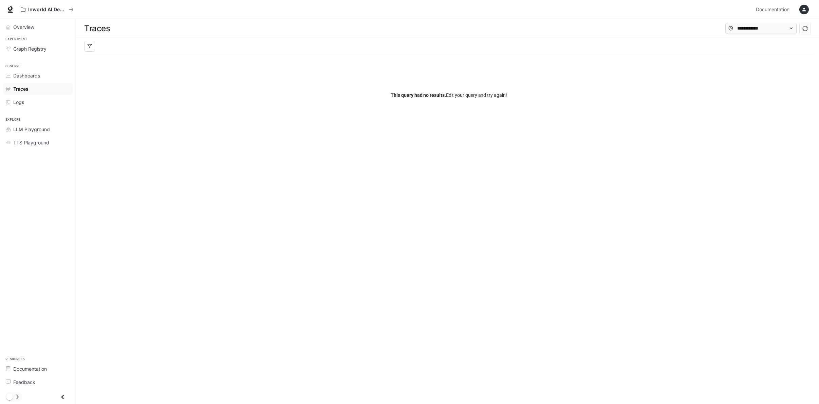 Image resolution: width=819 pixels, height=404 pixels. Describe the element at coordinates (47, 10) in the screenshot. I see `p: Inworld AI Demos` at that location.